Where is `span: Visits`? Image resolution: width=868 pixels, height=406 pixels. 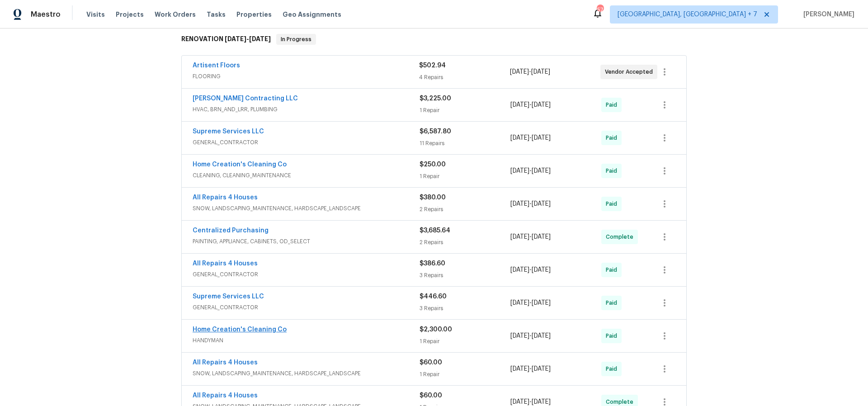 span: Visits is located at coordinates (95, 15).